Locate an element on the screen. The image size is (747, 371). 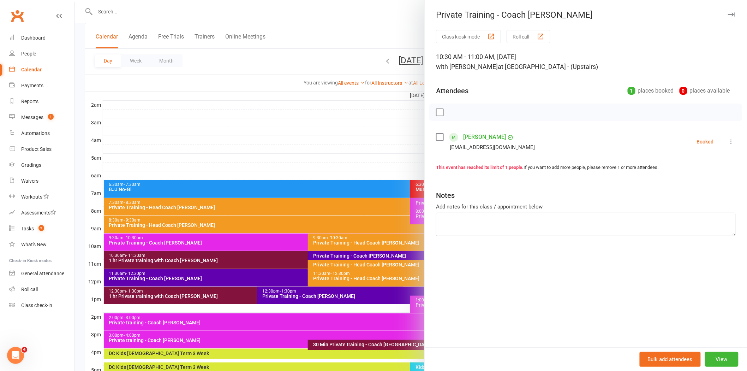
div: places available is located at coordinates (705, 91).